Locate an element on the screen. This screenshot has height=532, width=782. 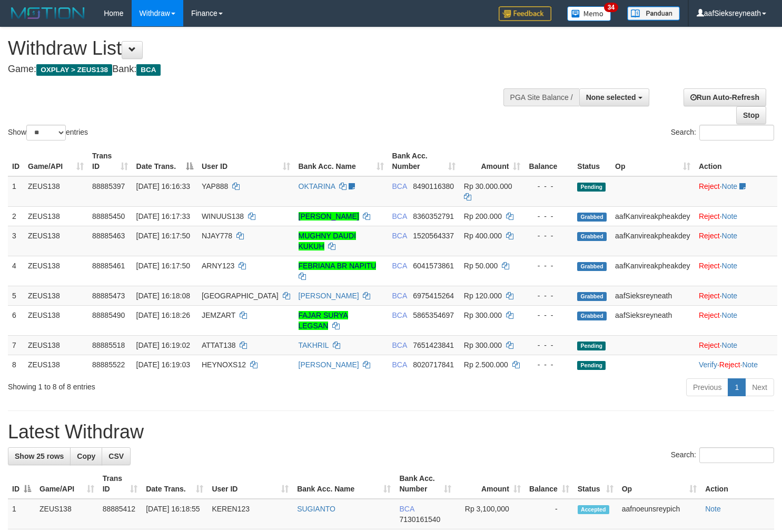
span: Copy is located at coordinates (86, 457).